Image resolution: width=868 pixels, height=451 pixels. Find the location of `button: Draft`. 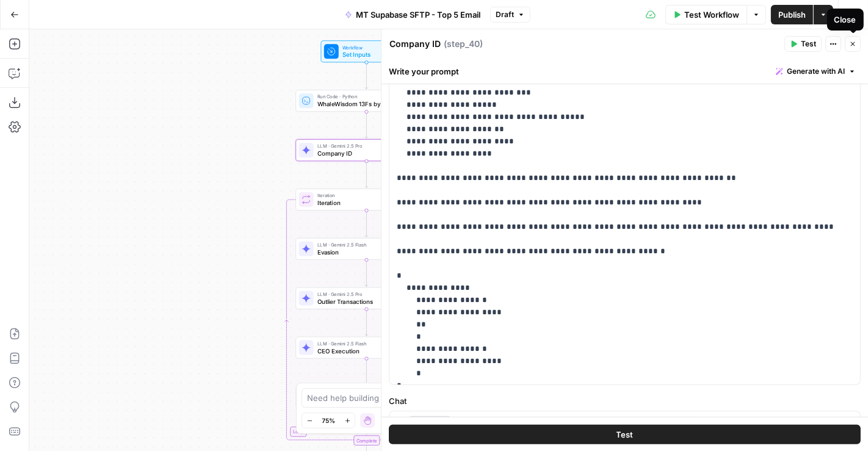

button: Draft is located at coordinates (510, 15).